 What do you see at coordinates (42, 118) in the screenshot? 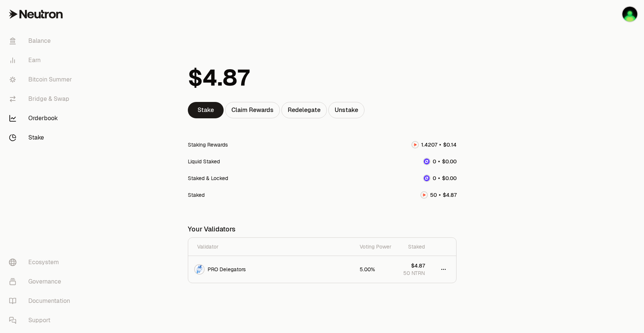
I see `a: Orderbook` at bounding box center [42, 118].